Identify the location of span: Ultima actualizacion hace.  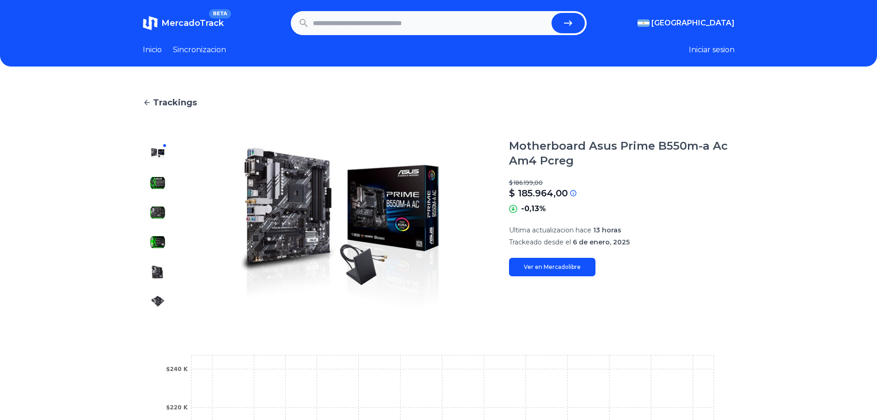
(550, 230).